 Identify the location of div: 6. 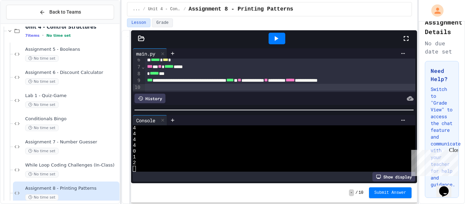
(137, 60).